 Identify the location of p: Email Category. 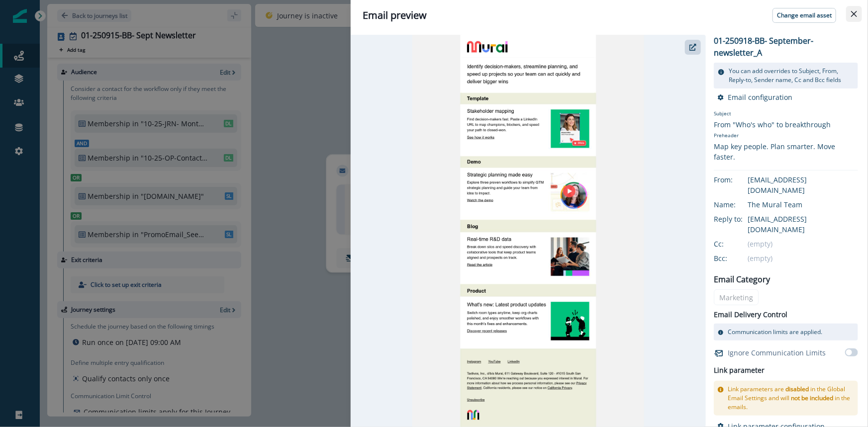
(741, 279).